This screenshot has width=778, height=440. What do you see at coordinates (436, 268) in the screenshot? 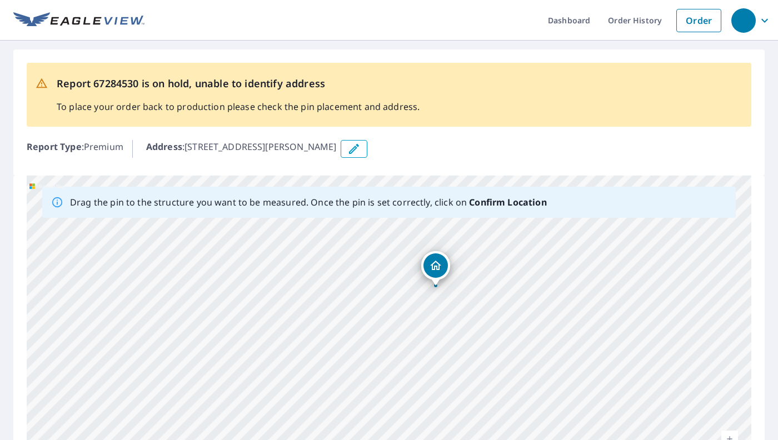
I see `div: Dropped pin, building 1, Residential property, 23012 Ash Creek Rd Anderson, CA 96007` at bounding box center [436, 268].